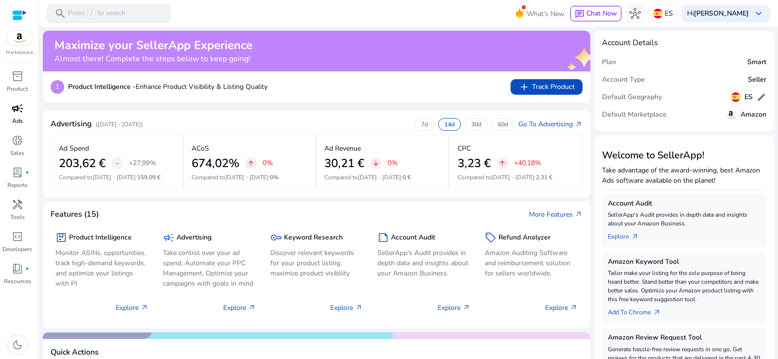 This screenshot has height=359, width=778. Describe the element at coordinates (684, 262) in the screenshot. I see `h5: Amazon Keyword Tool` at that location.